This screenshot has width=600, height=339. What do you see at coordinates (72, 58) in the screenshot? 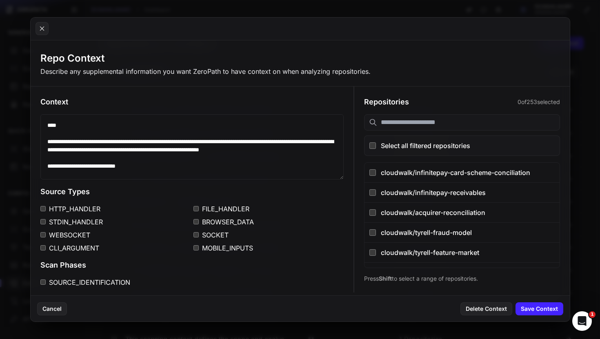
I see `h3: Repo Context` at bounding box center [72, 58].